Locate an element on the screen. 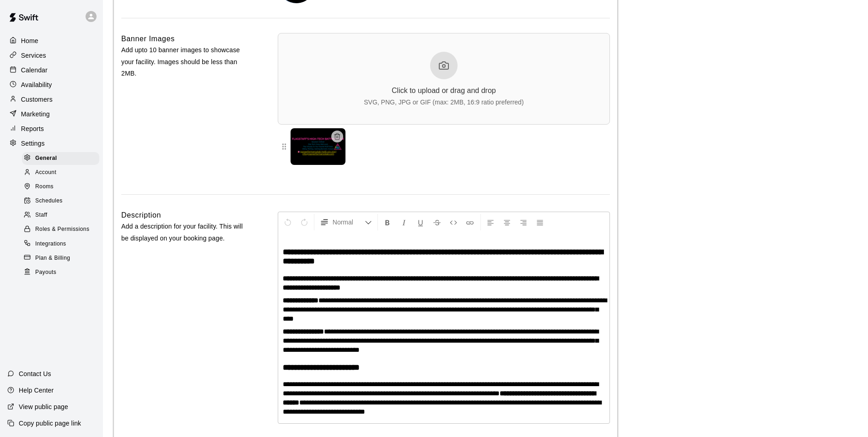 The width and height of the screenshot is (868, 437). a: General is located at coordinates (62, 158).